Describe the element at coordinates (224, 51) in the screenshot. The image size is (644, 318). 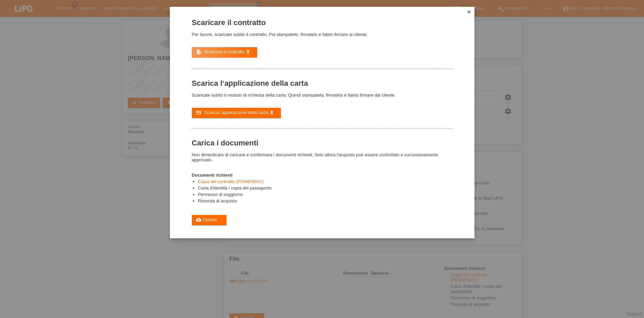
I see `span: Scaricare il contratto` at that location.